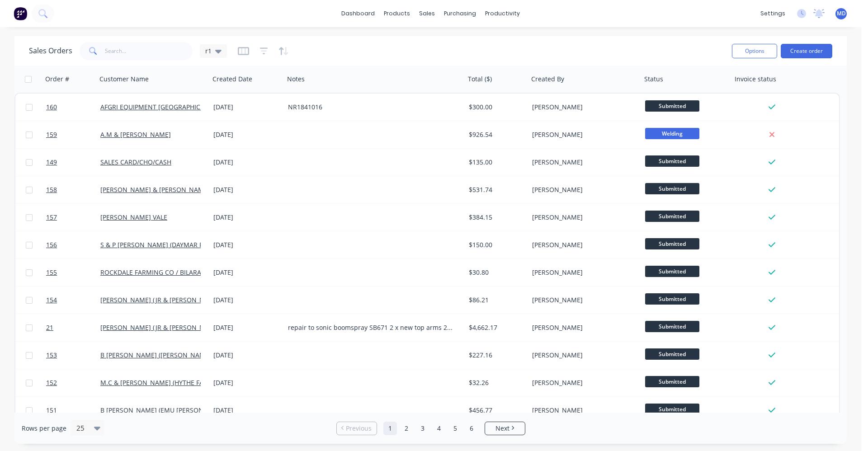 This screenshot has height=451, width=868. What do you see at coordinates (756, 79) in the screenshot?
I see `div: Invoice status` at bounding box center [756, 79].